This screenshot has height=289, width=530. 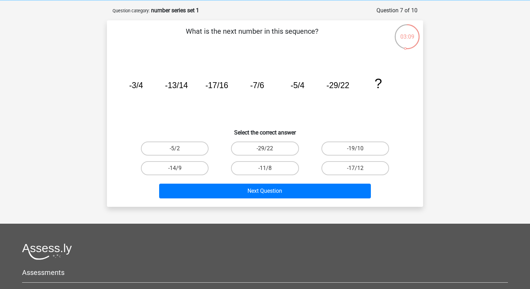 What do you see at coordinates (136, 85) in the screenshot?
I see `tspan: -3/4` at bounding box center [136, 85].